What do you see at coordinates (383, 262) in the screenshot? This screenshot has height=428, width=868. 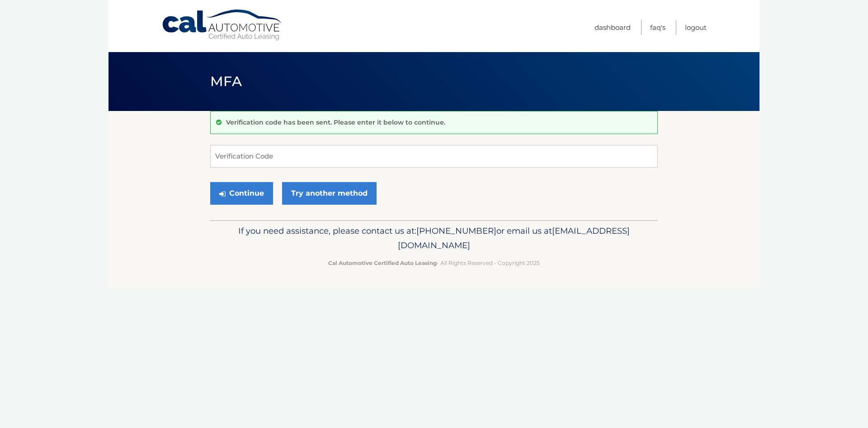 I see `strong: Cal Automotive Certified Auto Leasing` at bounding box center [383, 262].